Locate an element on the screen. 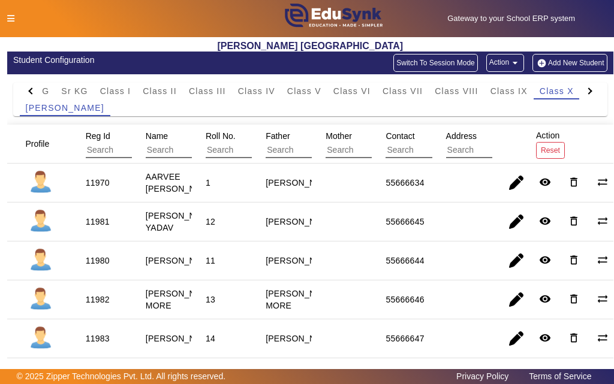 Image resolution: width=614 pixels, height=384 pixels. span: Address is located at coordinates (461, 136).